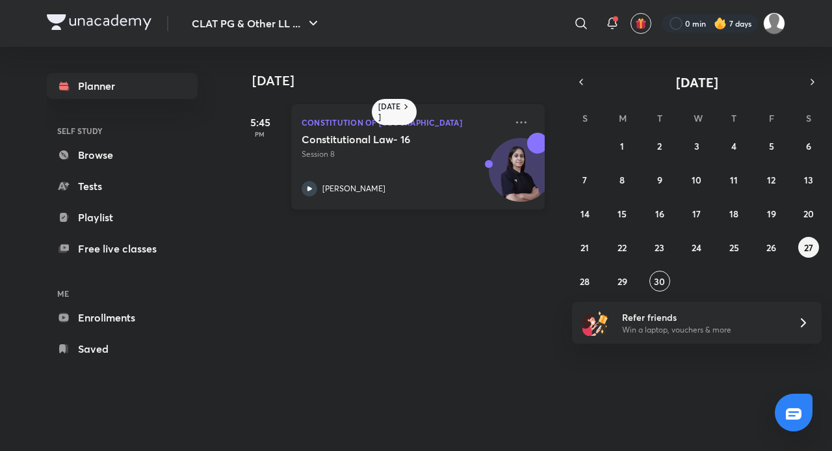 This screenshot has height=451, width=832. What do you see at coordinates (772, 213) in the screenshot?
I see `button: September 19, 2025` at bounding box center [772, 213].